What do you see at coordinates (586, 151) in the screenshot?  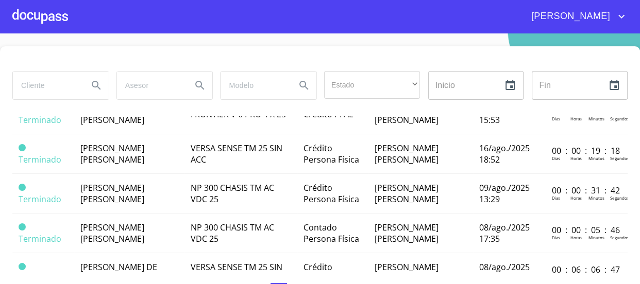 I see `p: 00 : 00 : 19 : 18` at bounding box center [586, 151].